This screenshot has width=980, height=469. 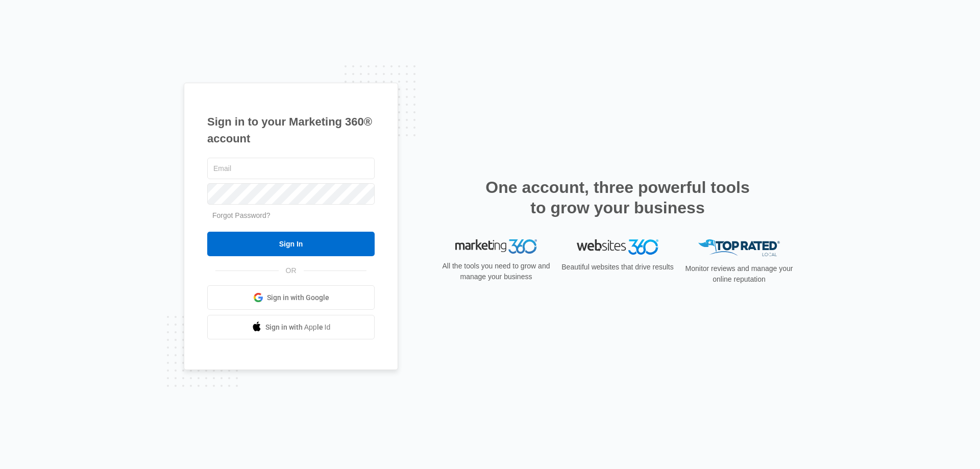 What do you see at coordinates (298, 327) in the screenshot?
I see `span: Sign in with Apple Id` at bounding box center [298, 327].